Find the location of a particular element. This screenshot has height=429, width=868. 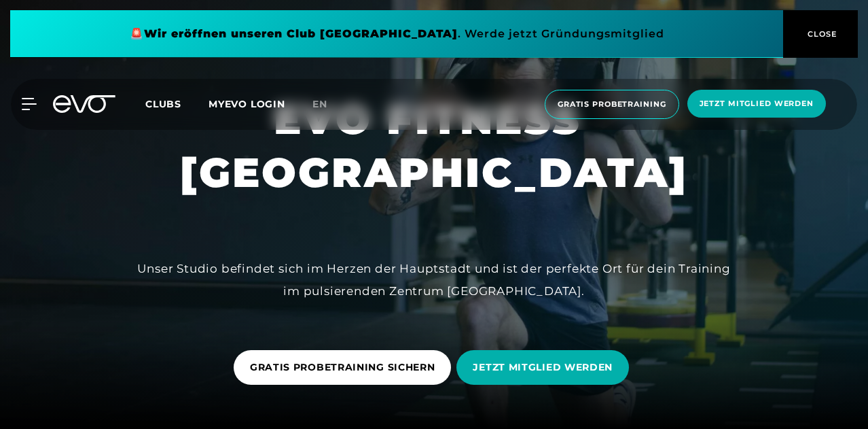

span: JETZT MITGLIED WERDEN is located at coordinates (543, 367).